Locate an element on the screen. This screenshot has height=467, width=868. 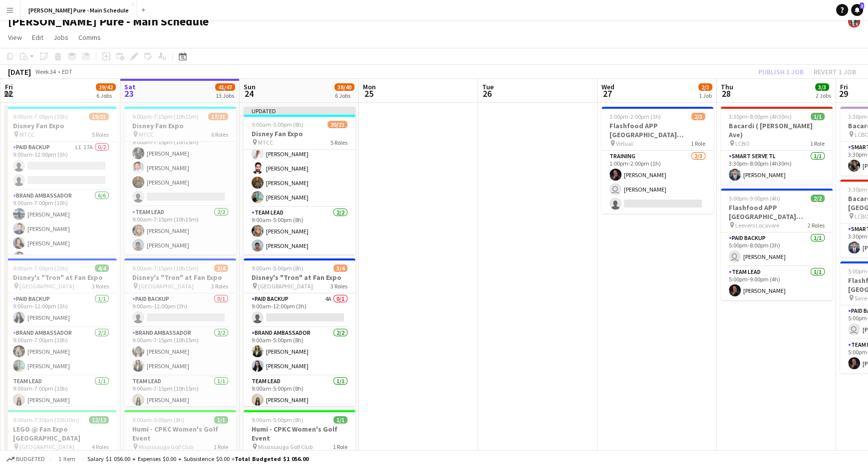
span: 2 is located at coordinates (861, 6).